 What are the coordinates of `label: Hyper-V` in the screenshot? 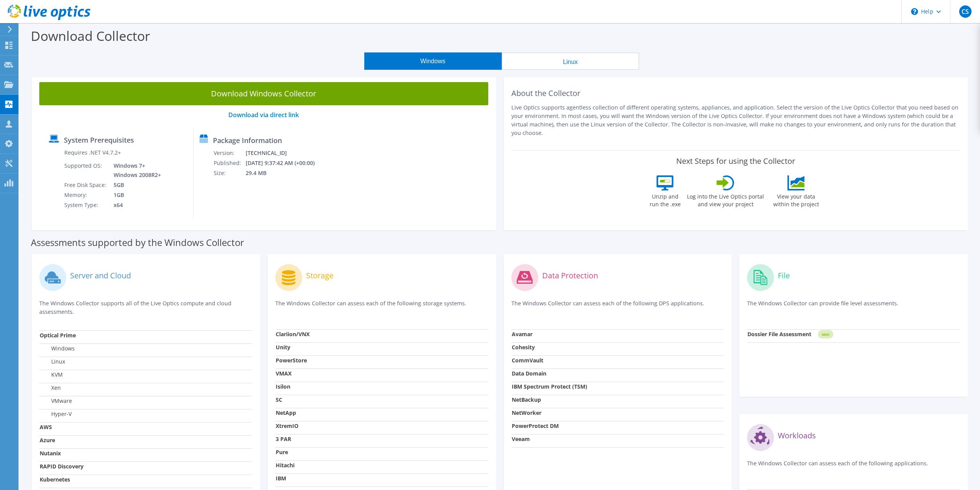 It's located at (55, 414).